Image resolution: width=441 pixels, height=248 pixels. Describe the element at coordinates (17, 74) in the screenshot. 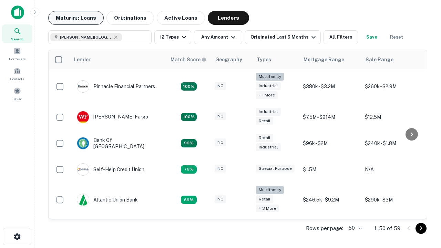

I see `div: Contacts` at that location.